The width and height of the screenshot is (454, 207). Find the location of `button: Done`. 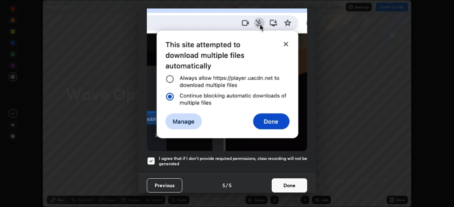

button: Done is located at coordinates (289, 186).